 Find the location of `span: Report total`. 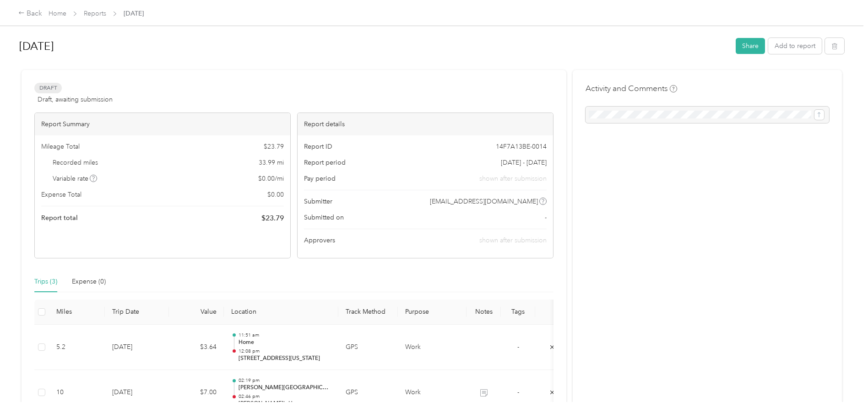

span: Report total is located at coordinates (60, 218).